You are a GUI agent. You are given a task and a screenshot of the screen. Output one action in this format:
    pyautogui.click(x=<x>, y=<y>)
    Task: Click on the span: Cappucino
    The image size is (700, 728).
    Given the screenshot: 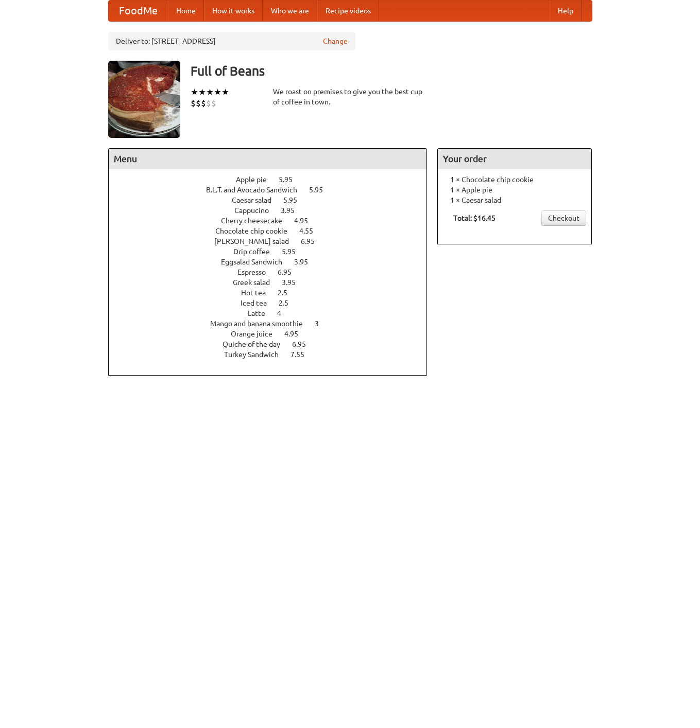 What is the action you would take?
    pyautogui.click(x=256, y=210)
    